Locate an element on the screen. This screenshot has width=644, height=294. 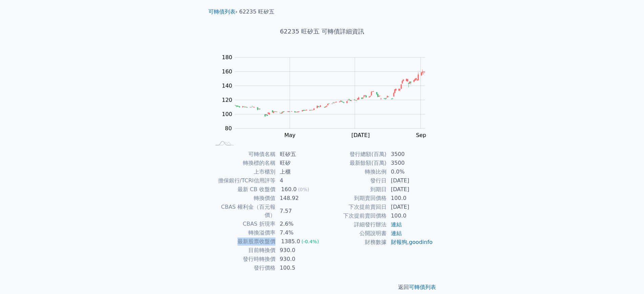
td: 旺矽五 is located at coordinates (299, 154).